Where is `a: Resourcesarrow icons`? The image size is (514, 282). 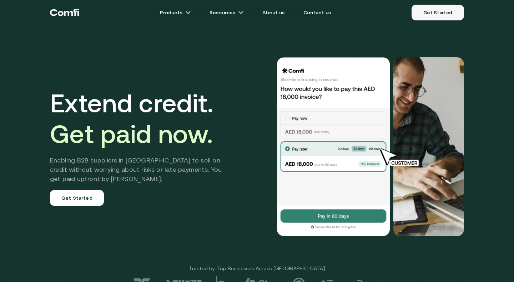 a: Resourcesarrow icons is located at coordinates (227, 13).